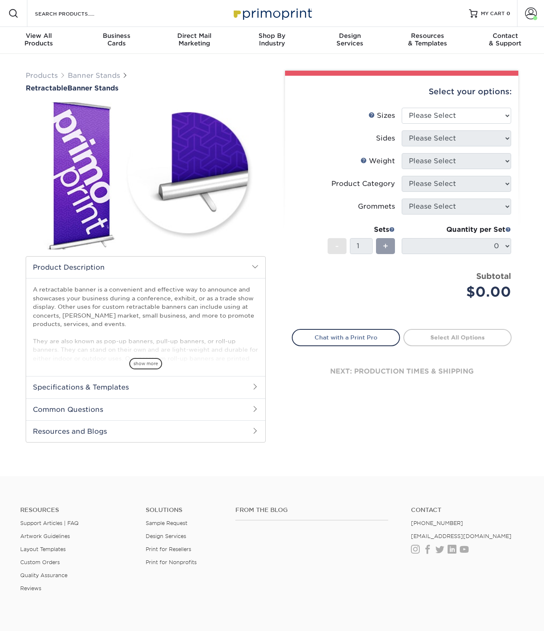 The image size is (544, 631). What do you see at coordinates (194, 40) in the screenshot?
I see `div: Marketing` at bounding box center [194, 40].